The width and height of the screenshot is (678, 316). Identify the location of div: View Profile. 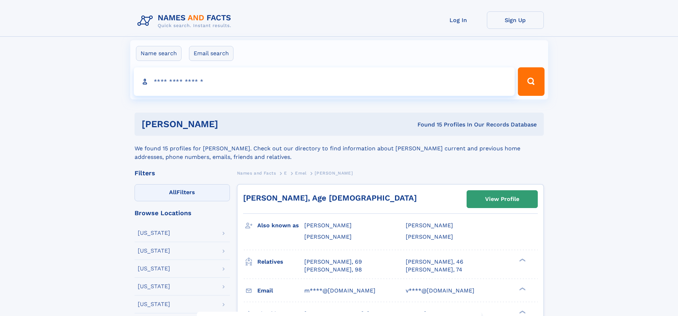
(503, 199).